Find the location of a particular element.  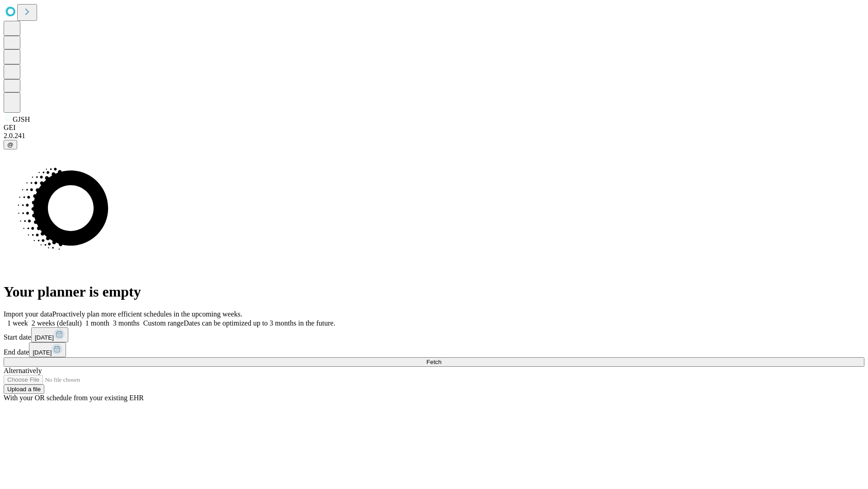

span: 2 weeks (default) is located at coordinates (57, 323).